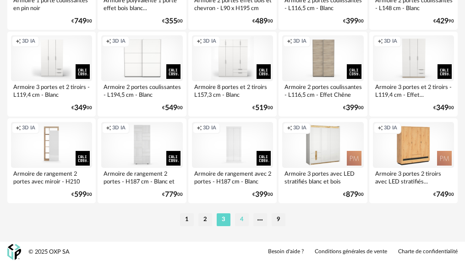  I want to click on a: Charte de confidentialité, so click(428, 251).